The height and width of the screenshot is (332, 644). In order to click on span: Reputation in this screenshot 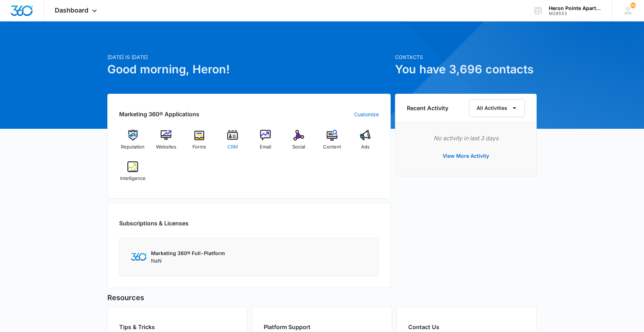, I will do `click(133, 147)`.